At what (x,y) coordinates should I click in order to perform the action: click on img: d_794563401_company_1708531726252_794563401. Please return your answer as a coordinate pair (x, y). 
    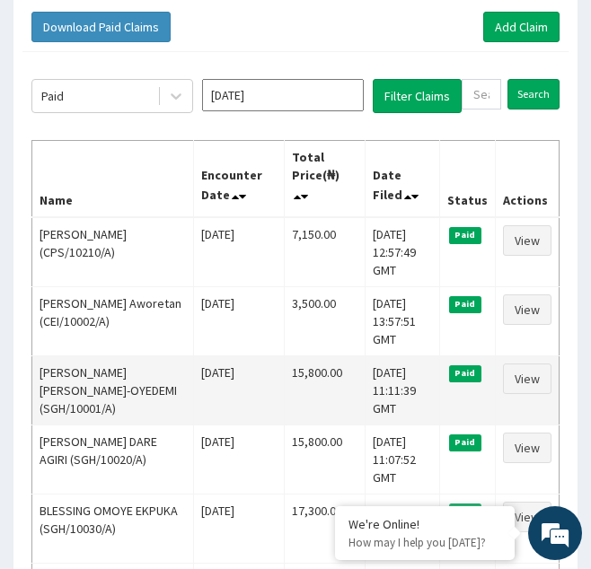
    Looking at the image, I should click on (53, 112).